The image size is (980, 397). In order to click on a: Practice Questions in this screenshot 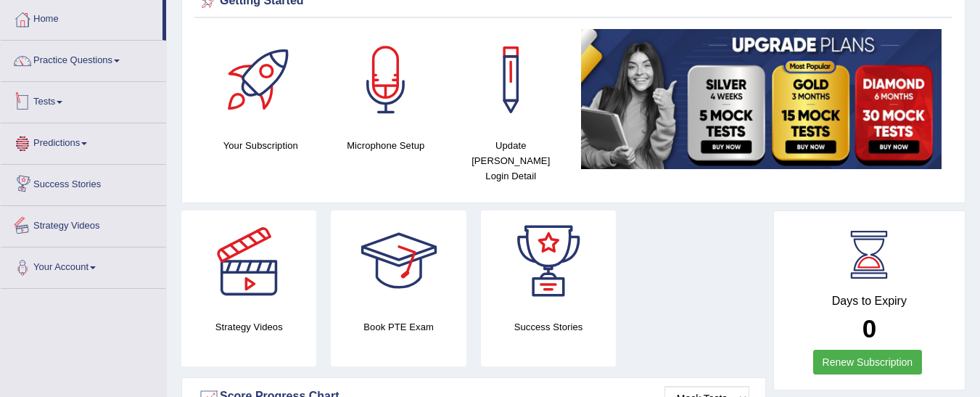, I will do `click(83, 58)`.